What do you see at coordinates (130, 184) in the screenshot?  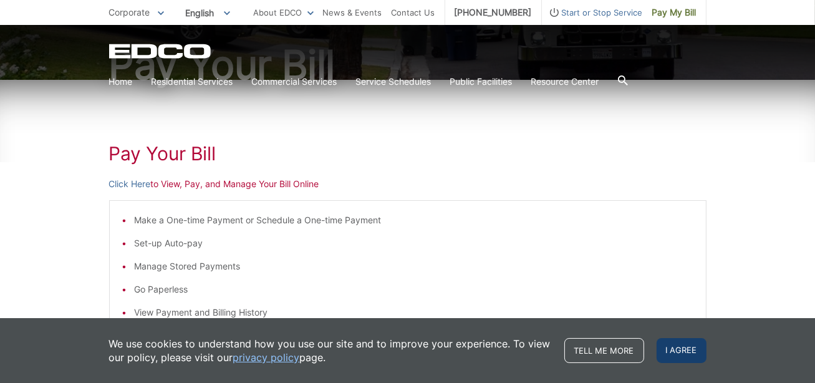 I see `a: Click Here` at bounding box center [130, 184].